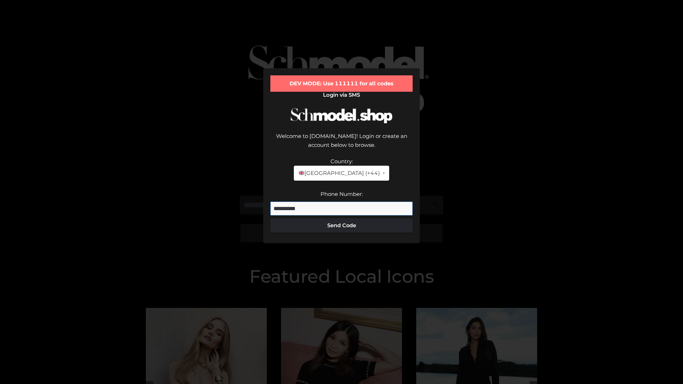 The height and width of the screenshot is (384, 683). What do you see at coordinates (341, 161) in the screenshot?
I see `label: Country:` at bounding box center [341, 161].